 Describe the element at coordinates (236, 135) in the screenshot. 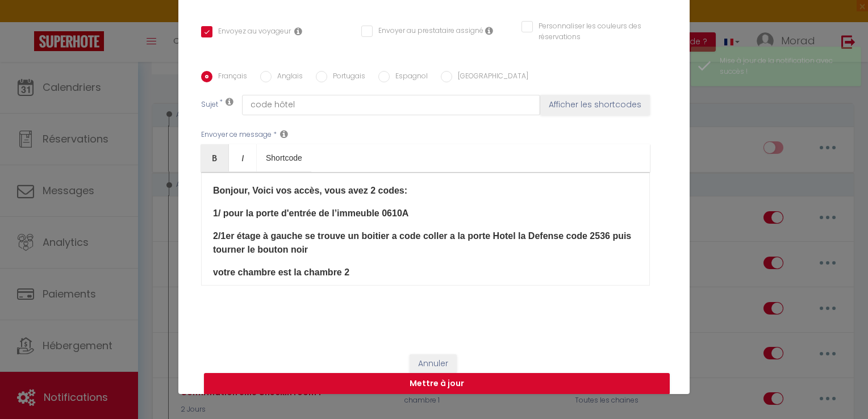

I see `label: Envoyer ce message` at that location.